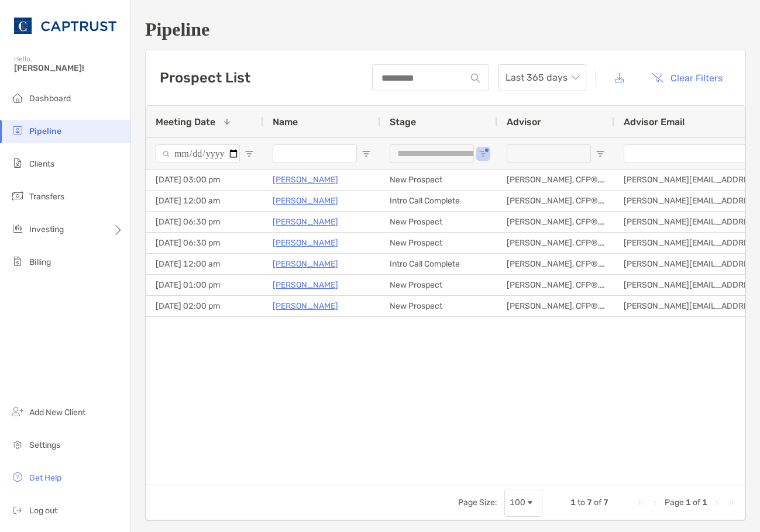  I want to click on img: logout icon, so click(17, 510).